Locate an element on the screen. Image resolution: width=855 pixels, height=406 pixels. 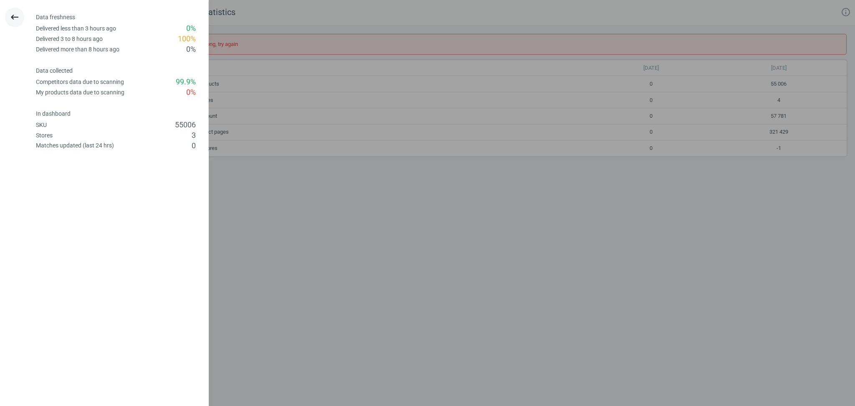
div: 100 % is located at coordinates (187, 39).